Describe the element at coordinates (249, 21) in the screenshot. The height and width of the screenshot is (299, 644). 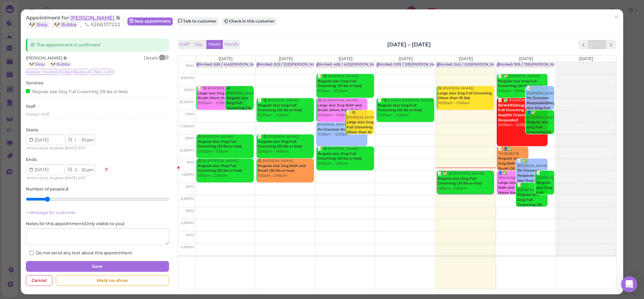
I see `button: Check in this customer` at that location.